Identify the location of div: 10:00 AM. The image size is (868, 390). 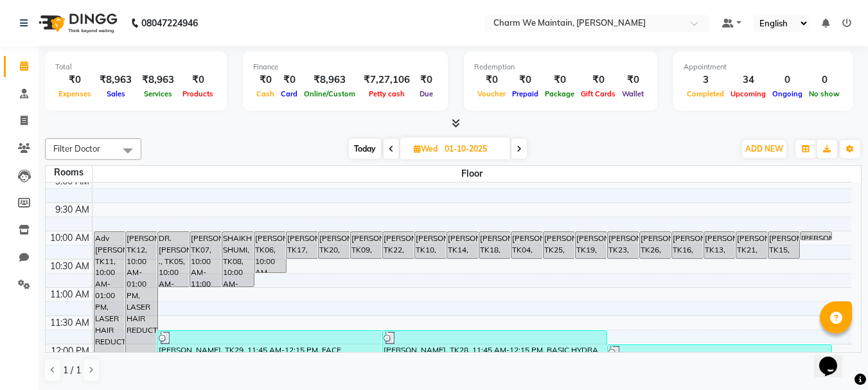
(70, 238).